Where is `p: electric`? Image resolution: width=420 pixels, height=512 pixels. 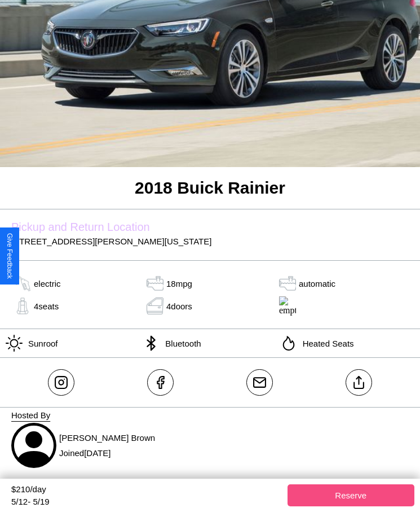 p: electric is located at coordinates (47, 283).